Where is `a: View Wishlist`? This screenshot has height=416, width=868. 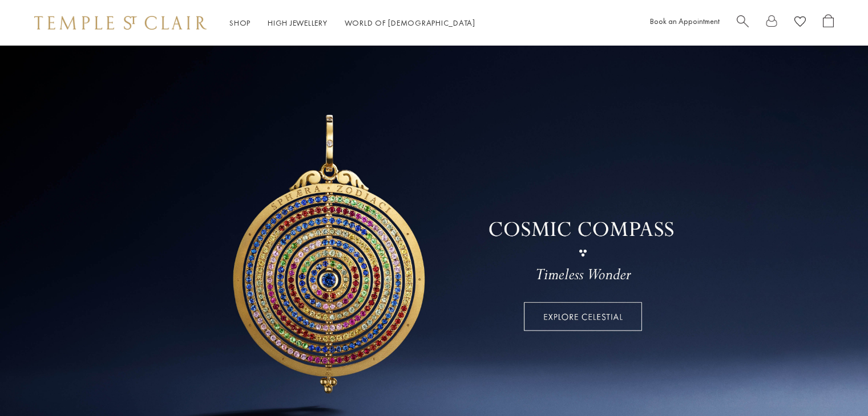
a: View Wishlist is located at coordinates (800, 23).